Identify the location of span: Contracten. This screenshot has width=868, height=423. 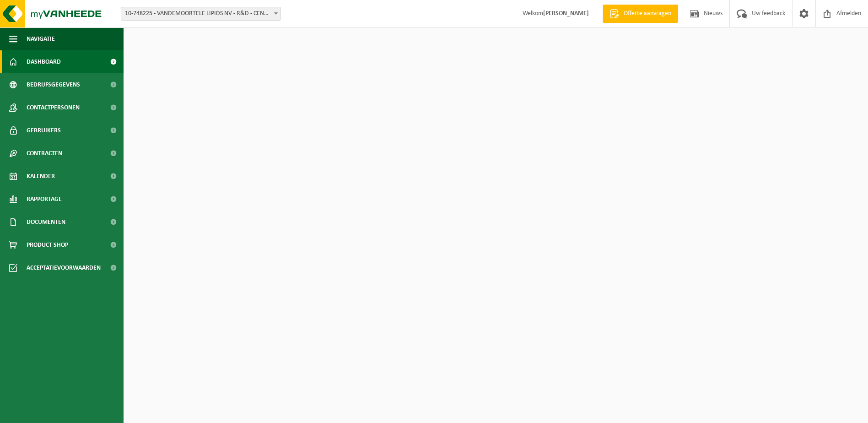
(44, 154).